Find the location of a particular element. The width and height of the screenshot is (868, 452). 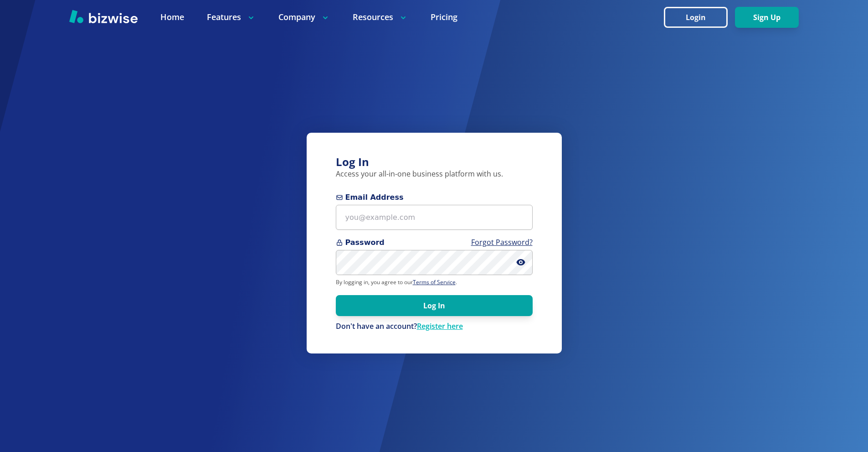

a: Register here is located at coordinates (439, 326).